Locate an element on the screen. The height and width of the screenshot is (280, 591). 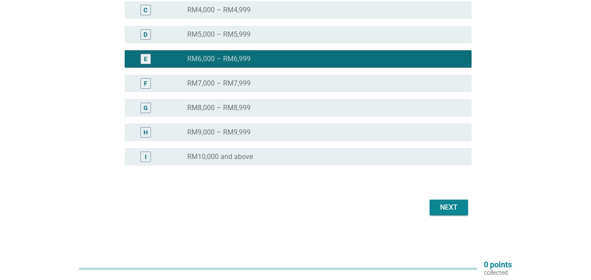
label: RM10,000 and above is located at coordinates (220, 157).